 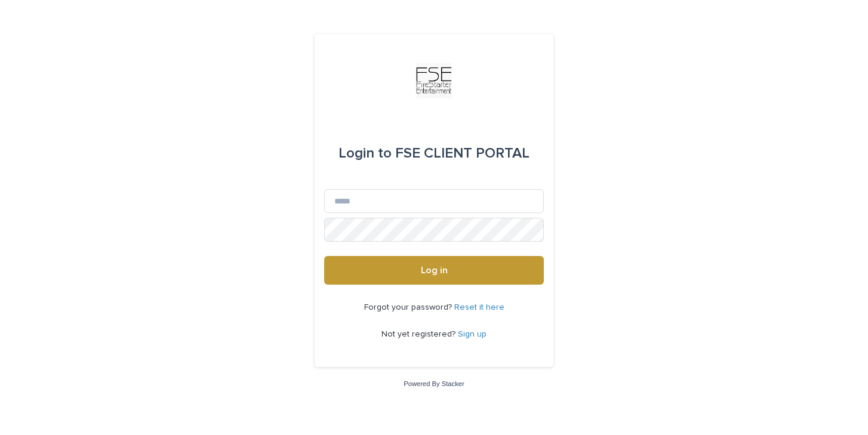 What do you see at coordinates (434, 271) in the screenshot?
I see `span: Log in` at bounding box center [434, 271].